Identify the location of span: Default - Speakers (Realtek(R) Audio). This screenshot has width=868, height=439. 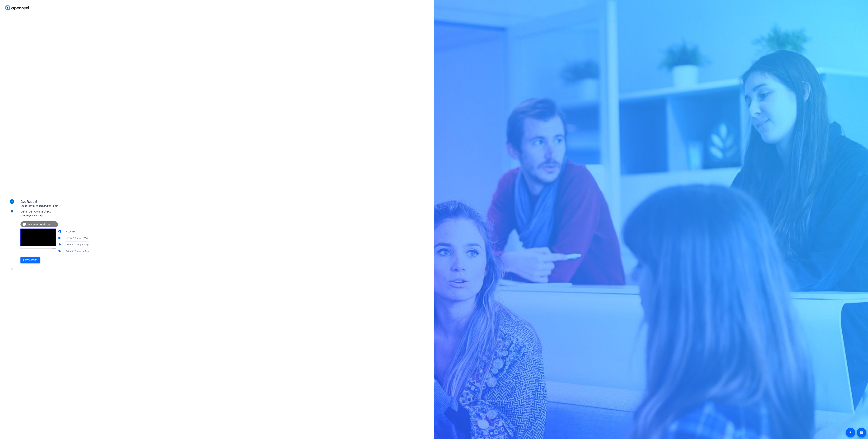
(84, 251).